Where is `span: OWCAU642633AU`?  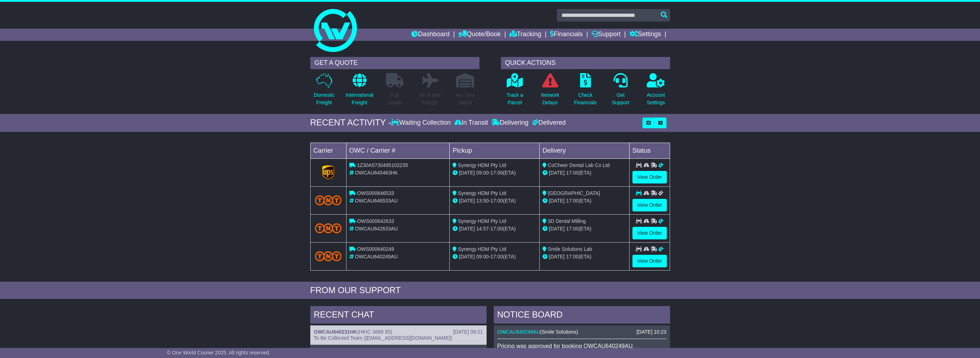
span: OWCAU642633AU is located at coordinates (377, 228).